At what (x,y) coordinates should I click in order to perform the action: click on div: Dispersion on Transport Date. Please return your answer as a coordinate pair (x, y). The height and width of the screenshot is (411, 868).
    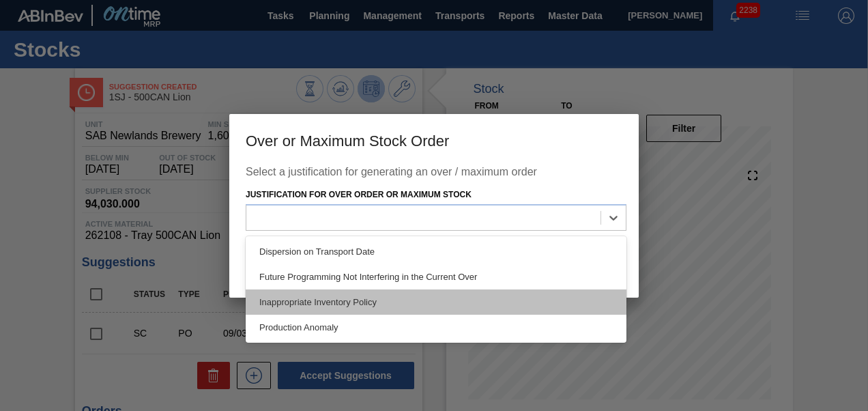
    Looking at the image, I should click on (436, 251).